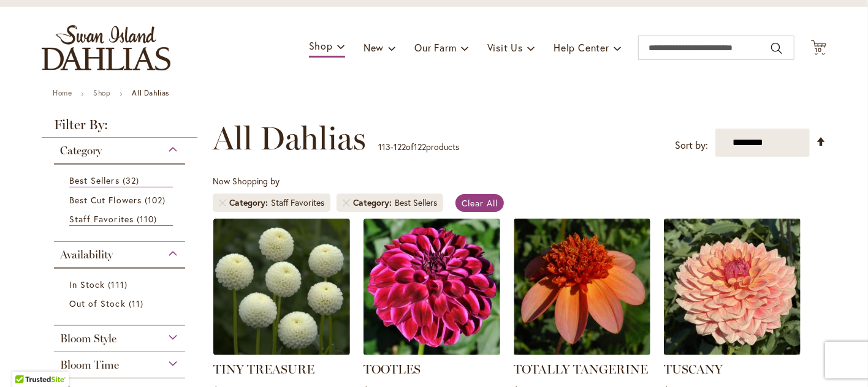  What do you see at coordinates (320, 45) in the screenshot?
I see `span: Shop` at bounding box center [320, 45].